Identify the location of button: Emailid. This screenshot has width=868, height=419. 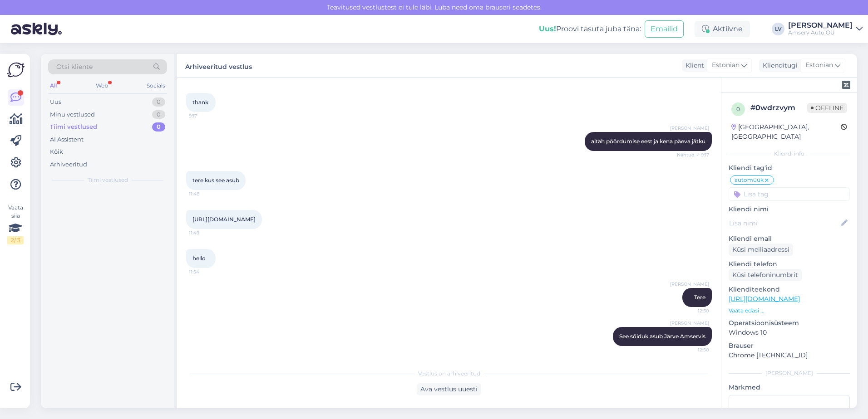
(664, 29).